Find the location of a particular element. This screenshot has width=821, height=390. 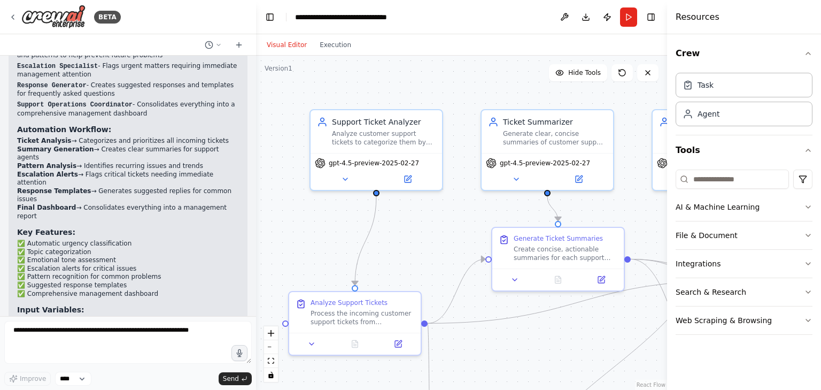

li: ✅ Comprehensive management dashboard is located at coordinates (128, 294).